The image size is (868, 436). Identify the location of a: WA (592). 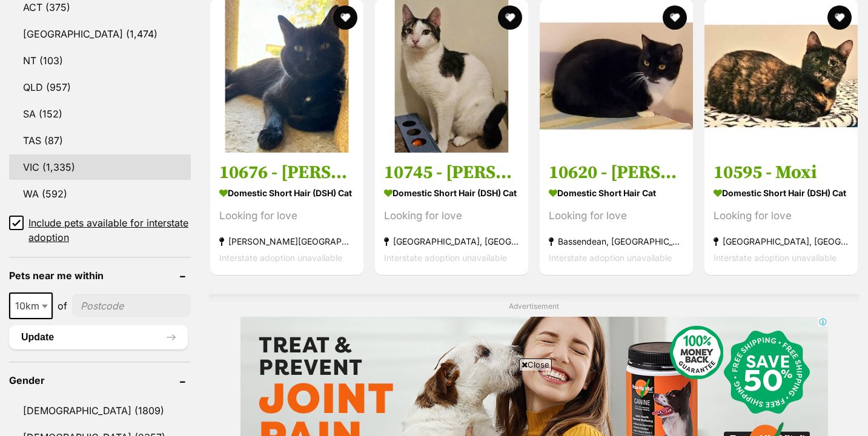
(100, 194).